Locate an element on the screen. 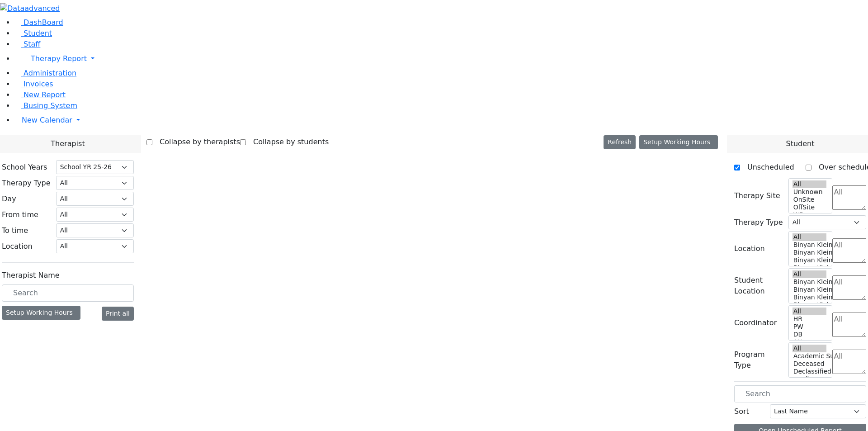 The width and height of the screenshot is (868, 431). span: Administration is located at coordinates (50, 73).